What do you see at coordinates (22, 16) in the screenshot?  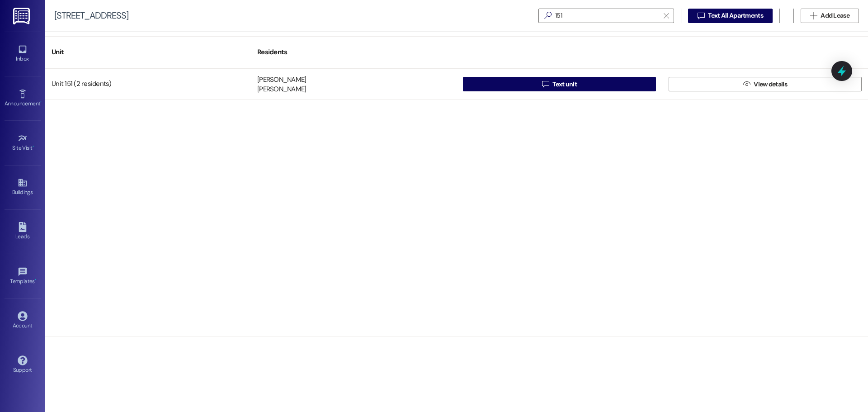 I see `img: ResiDesk Logo` at bounding box center [22, 16].